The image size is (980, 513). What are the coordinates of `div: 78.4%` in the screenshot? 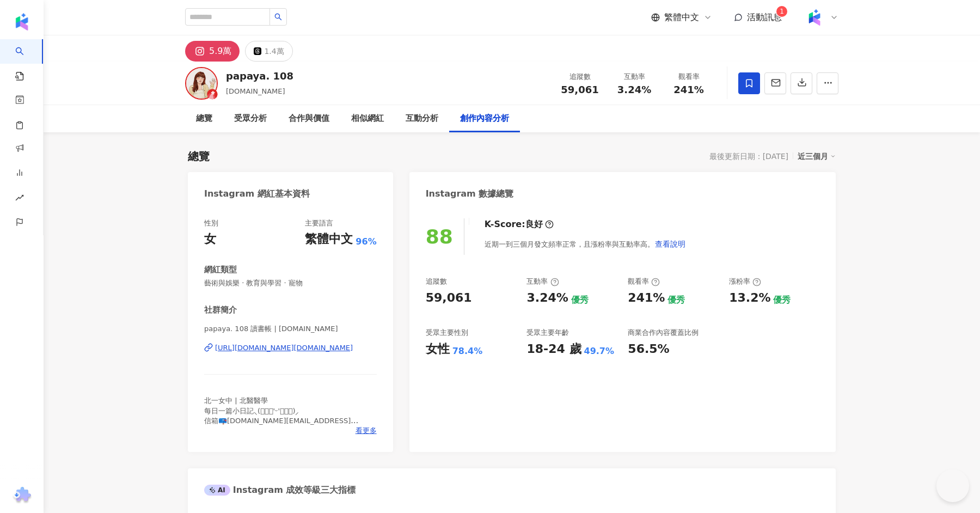 It's located at (468, 351).